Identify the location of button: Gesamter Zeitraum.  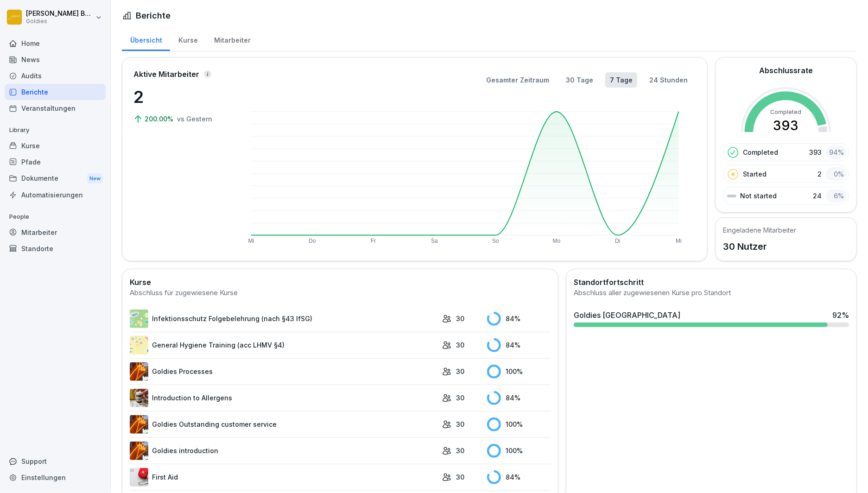
(517, 80).